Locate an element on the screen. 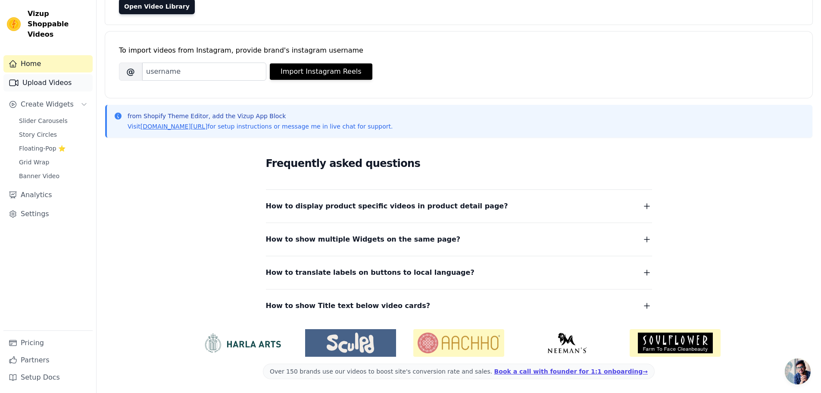  button: Create Widgets is located at coordinates (48, 104).